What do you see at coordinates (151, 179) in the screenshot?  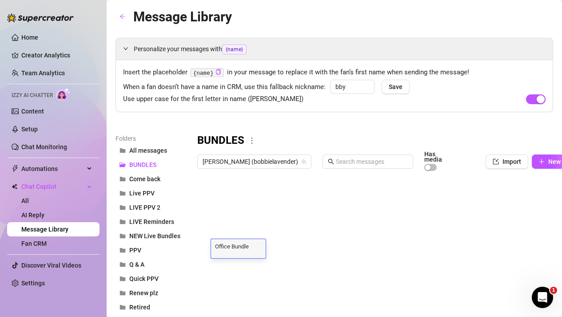 I see `button: Come back` at bounding box center [151, 179].